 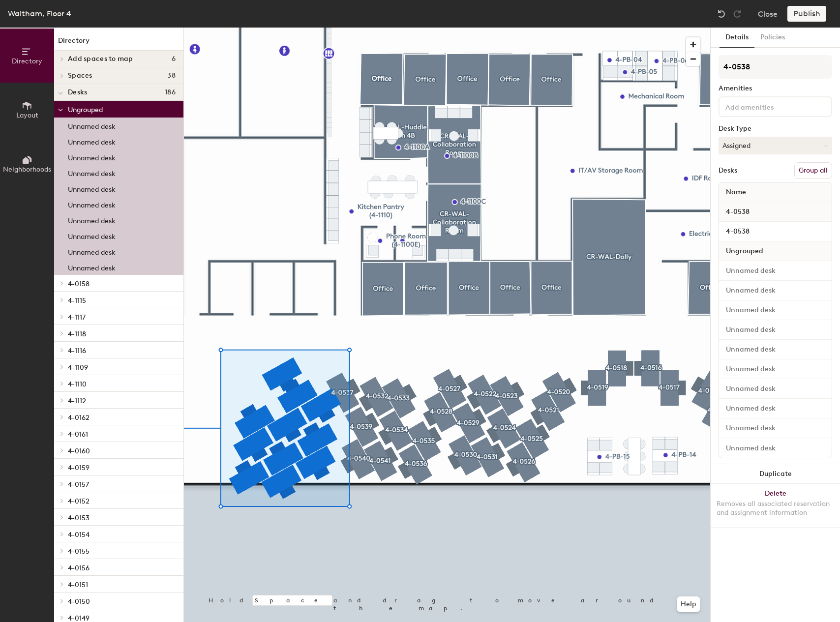 I want to click on span: 186, so click(x=170, y=93).